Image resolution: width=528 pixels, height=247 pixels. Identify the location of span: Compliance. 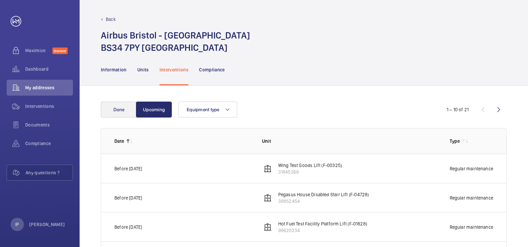
(49, 143).